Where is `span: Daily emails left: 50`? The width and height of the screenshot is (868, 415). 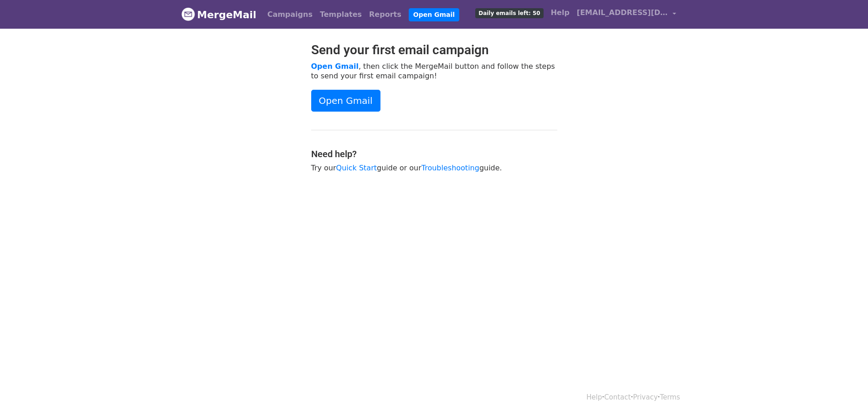
span: Daily emails left: 50 is located at coordinates (509, 13).